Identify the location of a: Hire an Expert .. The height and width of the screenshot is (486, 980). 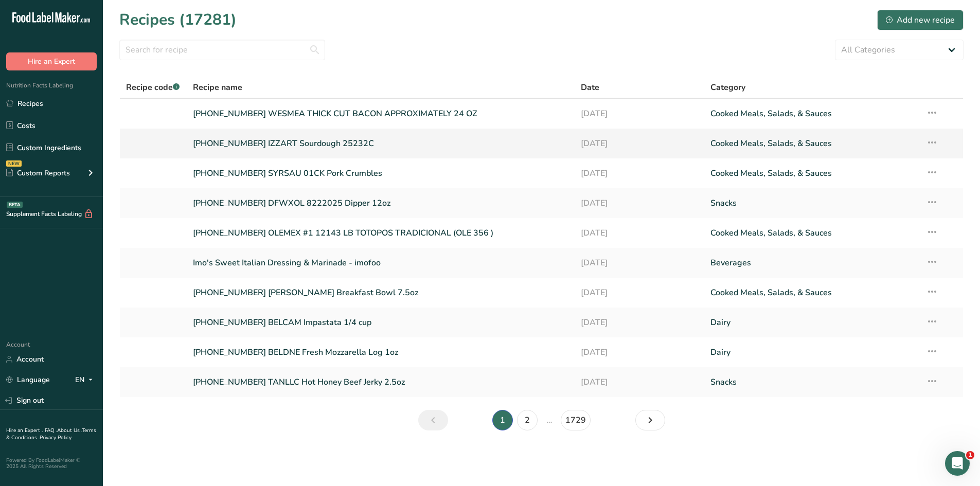
(24, 430).